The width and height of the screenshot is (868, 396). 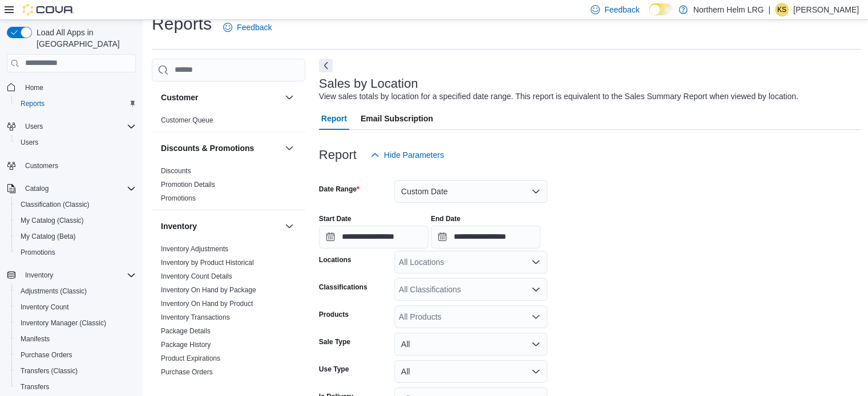 I want to click on a: My Catalog (Beta), so click(x=48, y=237).